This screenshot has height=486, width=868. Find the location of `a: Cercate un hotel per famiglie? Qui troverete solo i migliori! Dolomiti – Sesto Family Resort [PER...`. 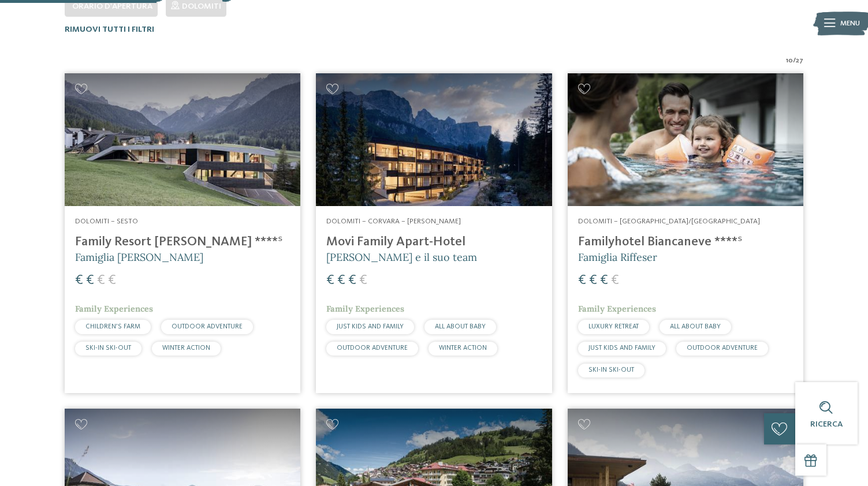

a: Cercate un hotel per famiglie? Qui troverete solo i migliori! Dolomiti – Sesto Family Resort [PER... is located at coordinates (182, 233).